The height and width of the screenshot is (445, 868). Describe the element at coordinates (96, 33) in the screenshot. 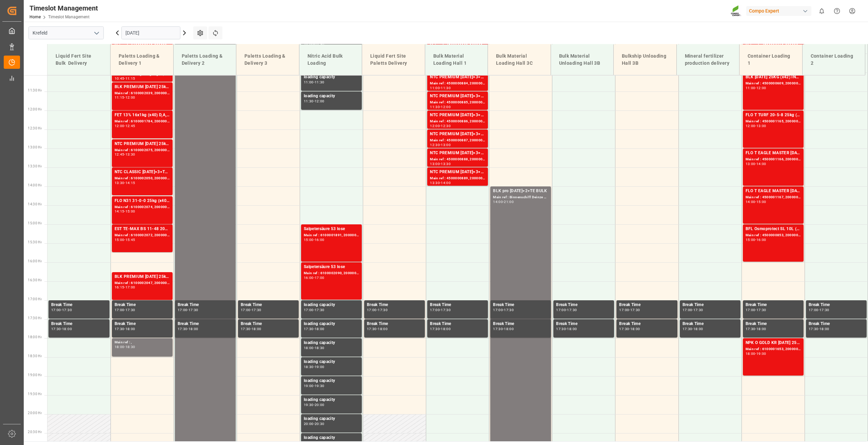

I see `button: open menu` at that location.